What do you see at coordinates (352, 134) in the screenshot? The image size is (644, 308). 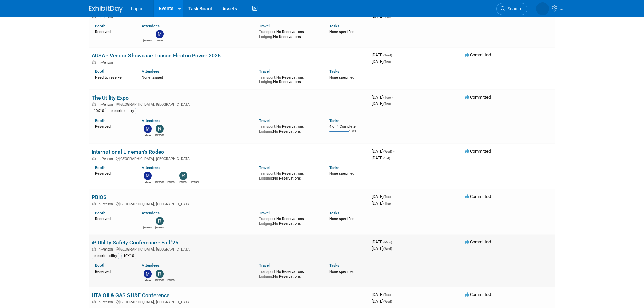 I see `td: 100%` at bounding box center [352, 134].